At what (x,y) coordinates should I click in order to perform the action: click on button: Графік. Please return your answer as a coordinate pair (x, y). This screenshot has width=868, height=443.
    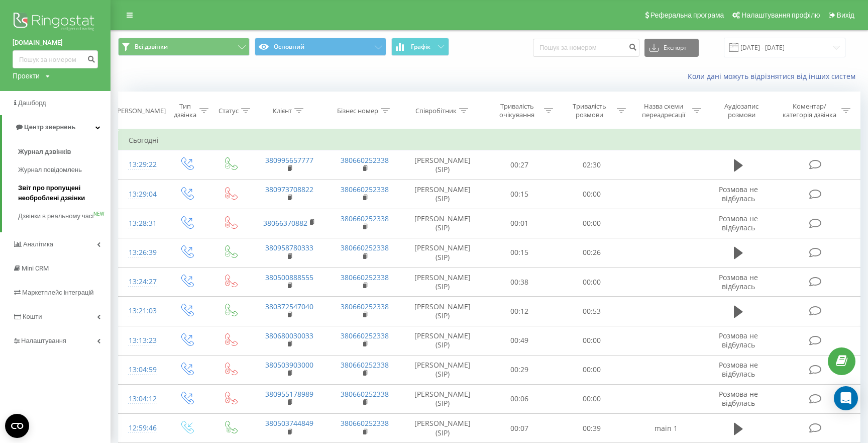
    Looking at the image, I should click on (420, 47).